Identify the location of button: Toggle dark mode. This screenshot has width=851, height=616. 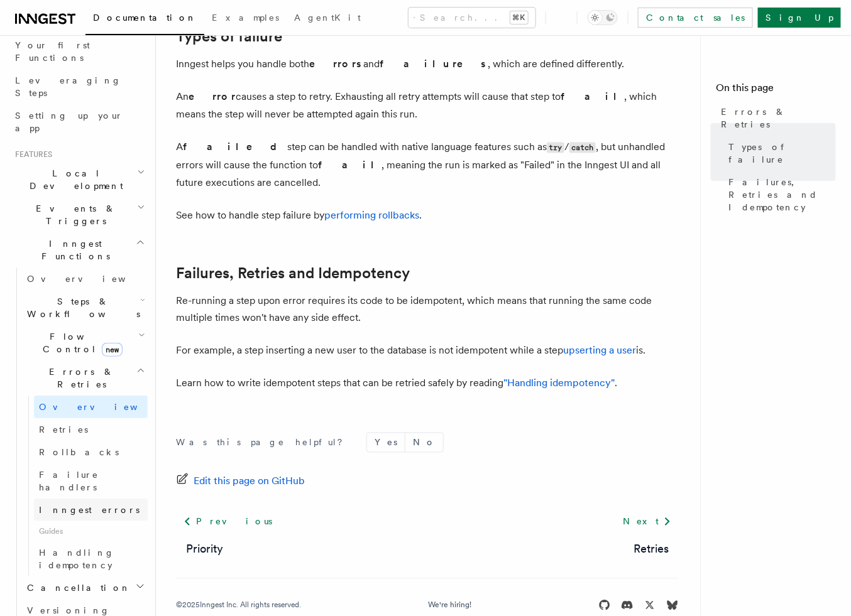
(603, 18).